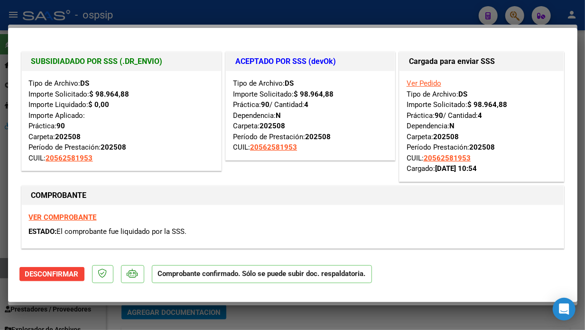  What do you see at coordinates (52, 275) in the screenshot?
I see `button: Desconfirmar` at bounding box center [52, 275].